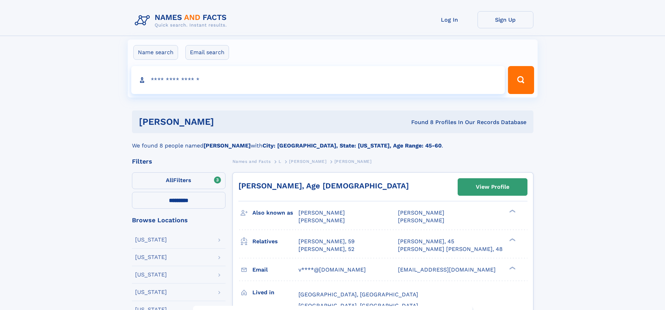 This screenshot has width=665, height=310. I want to click on a: L, so click(280, 161).